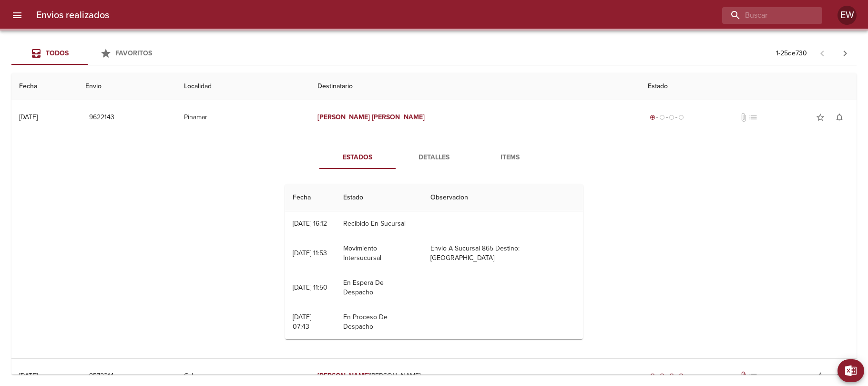 This screenshot has width=868, height=386. Describe the element at coordinates (823, 53) in the screenshot. I see `span: Pagina anterior` at that location.